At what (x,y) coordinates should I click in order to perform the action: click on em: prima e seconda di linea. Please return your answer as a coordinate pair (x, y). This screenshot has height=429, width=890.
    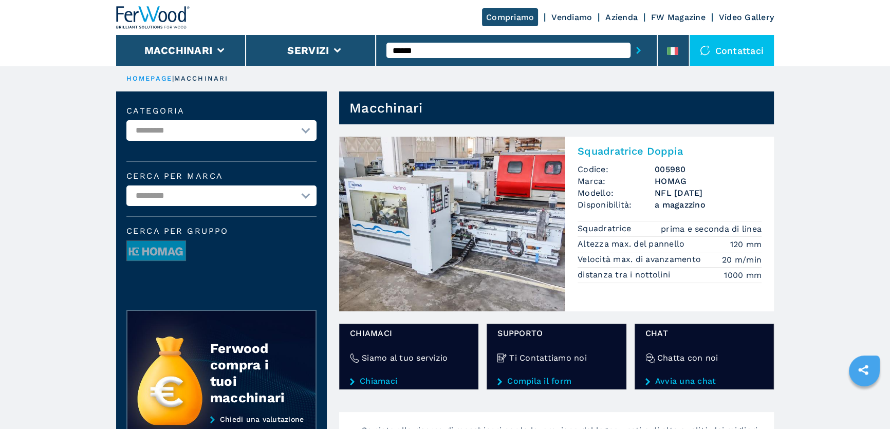
    Looking at the image, I should click on (711, 229).